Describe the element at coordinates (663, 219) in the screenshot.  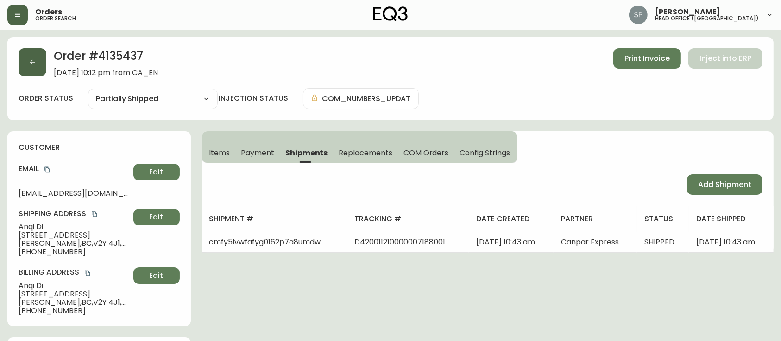
I see `h4: status` at that location.